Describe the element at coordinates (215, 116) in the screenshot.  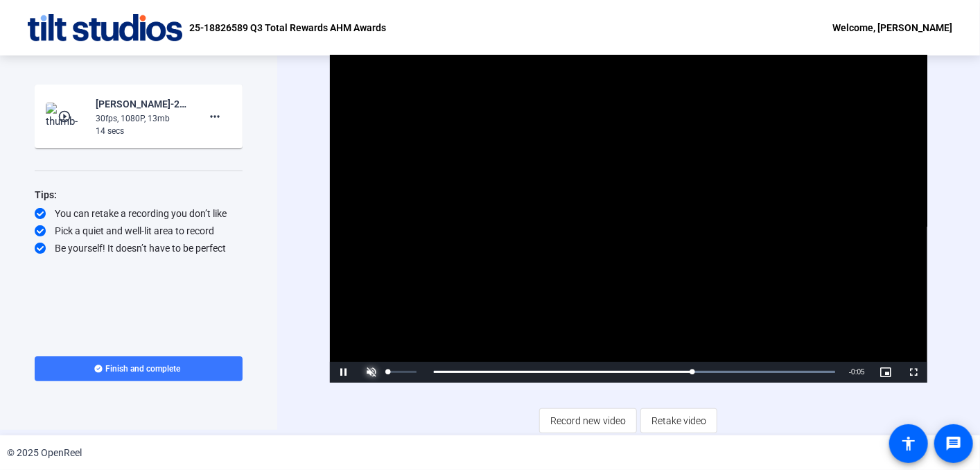
I see `mat-icon: more_horiz` at that location.